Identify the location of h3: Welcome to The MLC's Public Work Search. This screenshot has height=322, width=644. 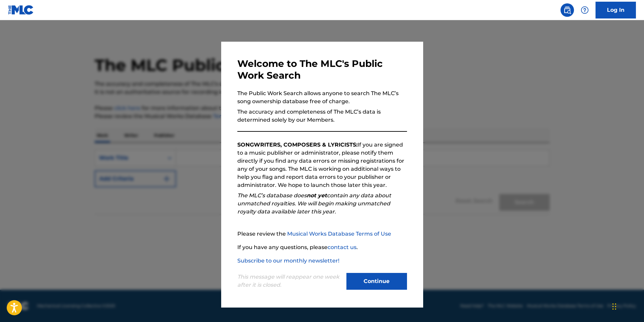
(322, 69).